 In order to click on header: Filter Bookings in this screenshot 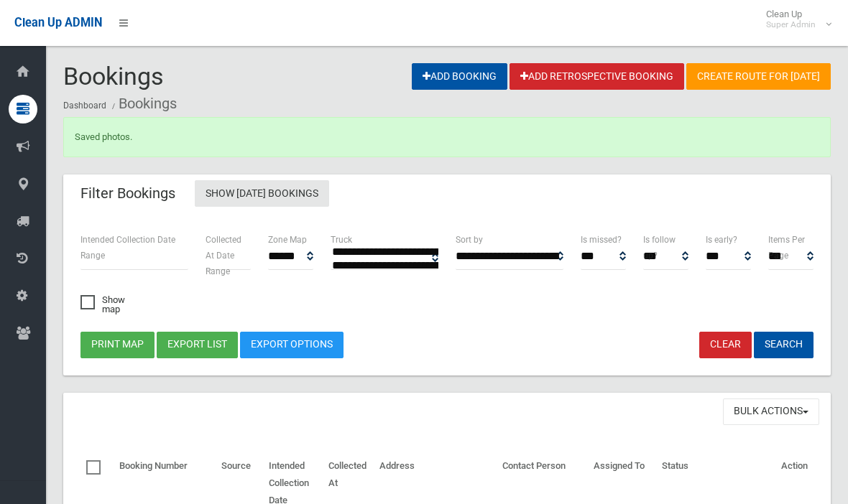, I will do `click(128, 193)`.